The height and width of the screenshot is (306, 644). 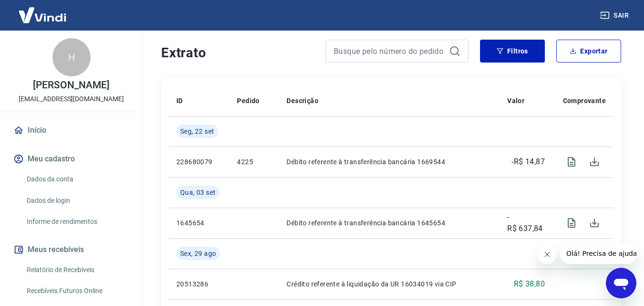 I want to click on img: Vindi, so click(x=42, y=15).